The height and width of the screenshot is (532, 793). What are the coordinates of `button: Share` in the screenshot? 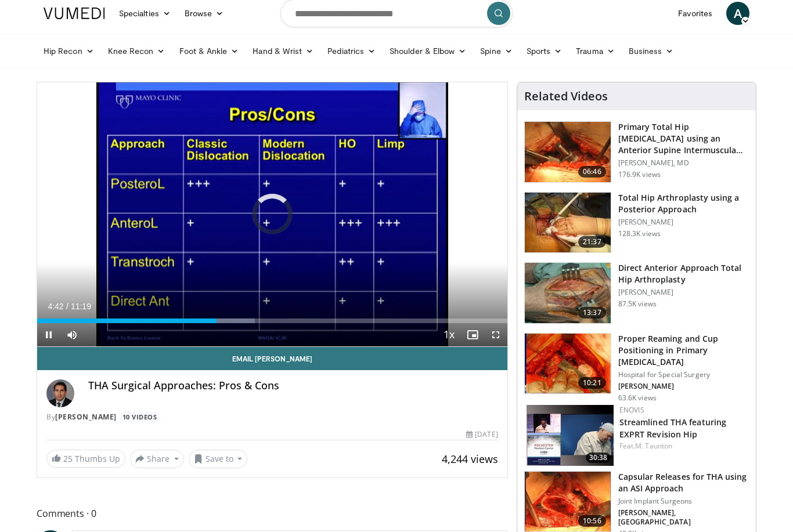 It's located at (157, 459).